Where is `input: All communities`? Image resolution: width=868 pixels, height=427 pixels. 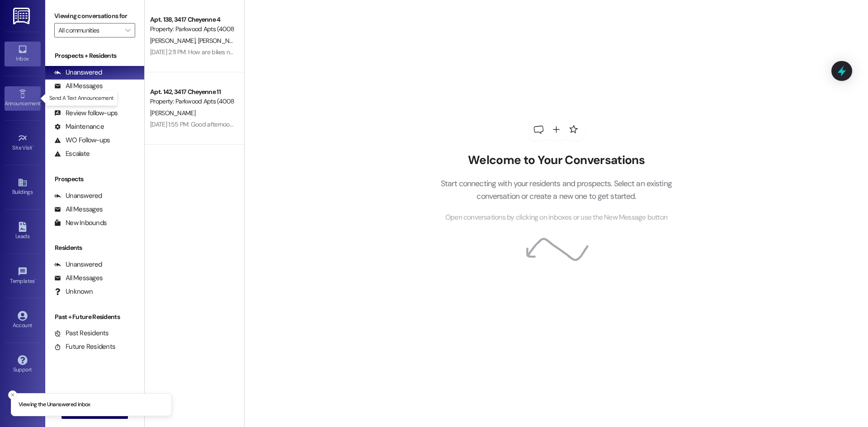
input: All communities is located at coordinates (89, 30).